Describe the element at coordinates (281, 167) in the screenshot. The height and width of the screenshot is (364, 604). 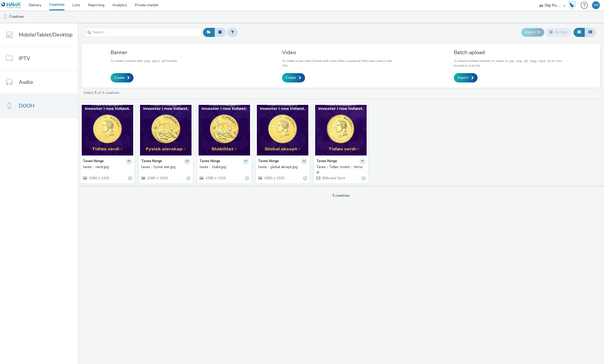
I see `div: tavex - global aksept.jpg` at that location.